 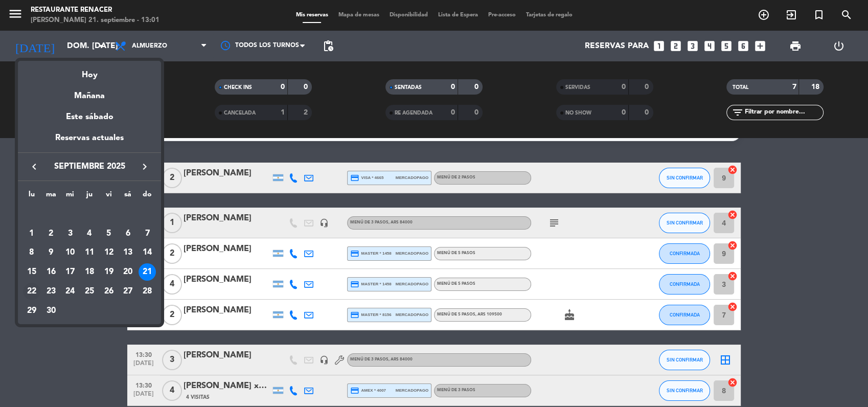 What do you see at coordinates (128, 291) in the screenshot?
I see `td: 27 de septiembre de 2025` at bounding box center [128, 291].